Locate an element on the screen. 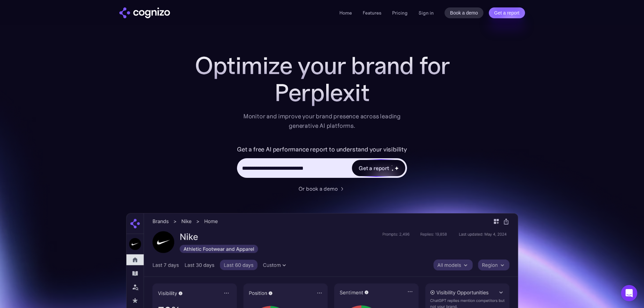 Image resolution: width=644 pixels, height=308 pixels. a: Pricing is located at coordinates (400, 13).